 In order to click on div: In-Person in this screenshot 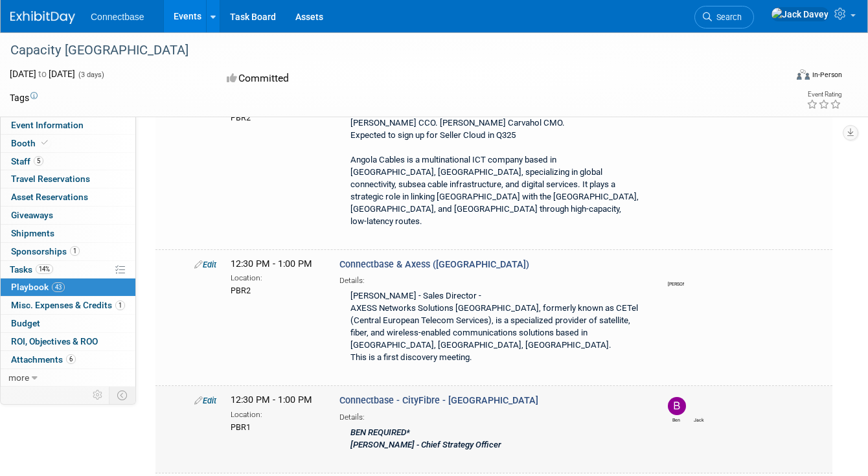, I will do `click(827, 74)`.